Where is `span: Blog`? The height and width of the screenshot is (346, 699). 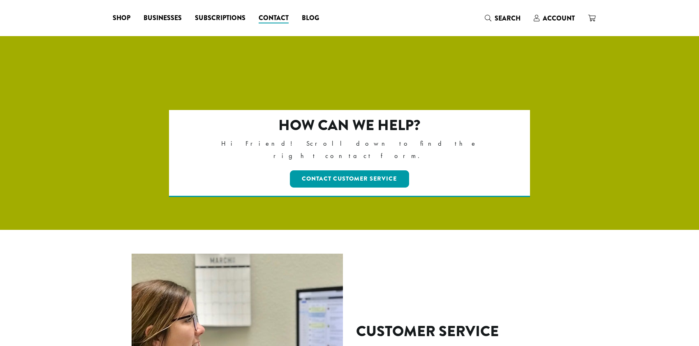 span: Blog is located at coordinates (310, 18).